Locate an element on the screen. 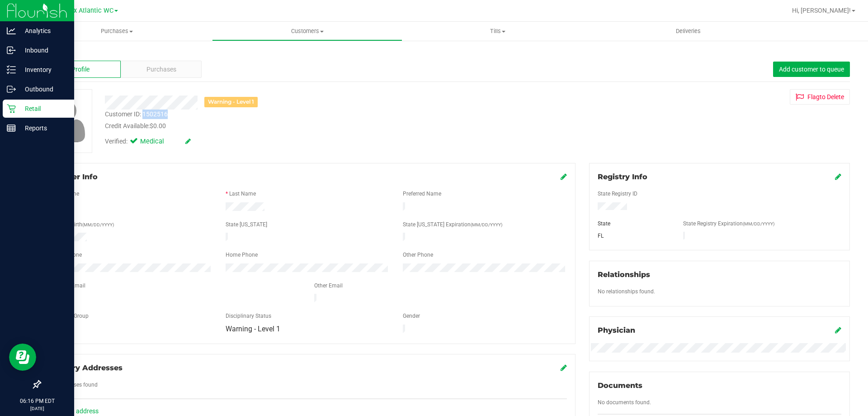 The height and width of the screenshot is (416, 868). div: State is located at coordinates (634, 223).